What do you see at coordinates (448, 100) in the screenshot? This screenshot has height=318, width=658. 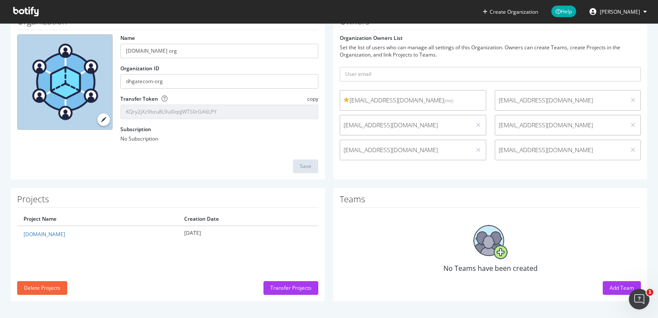 I see `small: (me)` at bounding box center [448, 100].